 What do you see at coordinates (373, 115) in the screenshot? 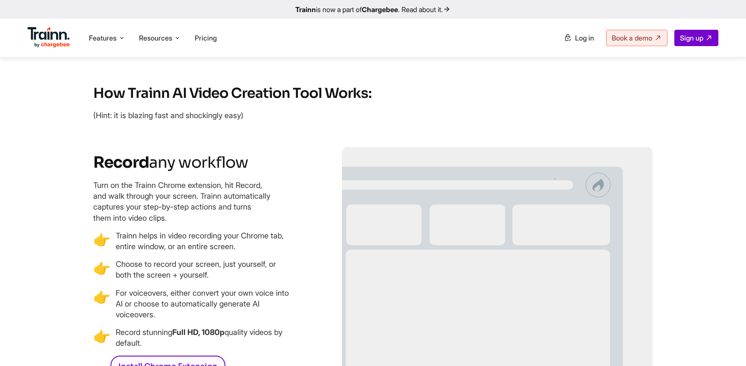
I see `p: (Hint: it is blazing fast and shockingly easy)` at bounding box center [373, 115].